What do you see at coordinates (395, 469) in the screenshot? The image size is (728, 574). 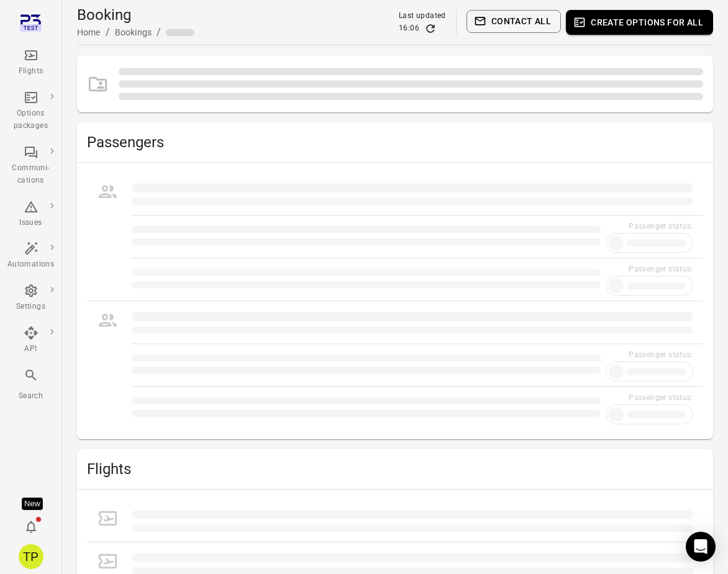 I see `h2: Flights` at bounding box center [395, 469].